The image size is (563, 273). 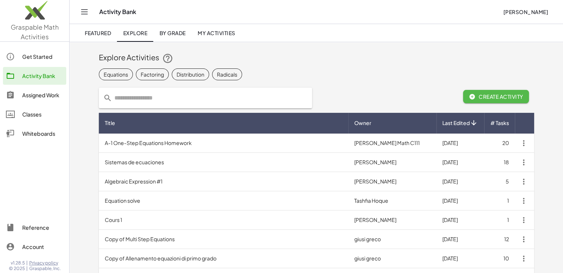 What do you see at coordinates (224, 220) in the screenshot?
I see `td: Cours 1` at bounding box center [224, 220].